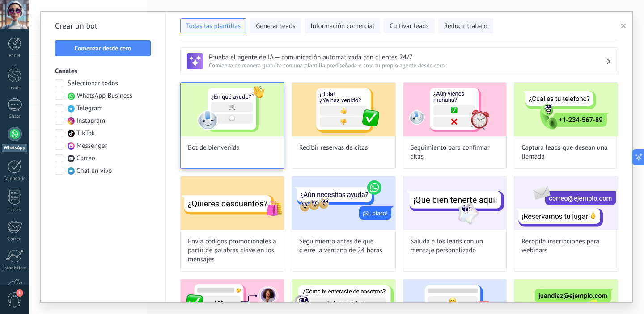 This screenshot has width=644, height=314. What do you see at coordinates (232, 251) in the screenshot?
I see `span: Envía códigos promocionales a partir de palabras clave en los mensajes` at bounding box center [232, 251].